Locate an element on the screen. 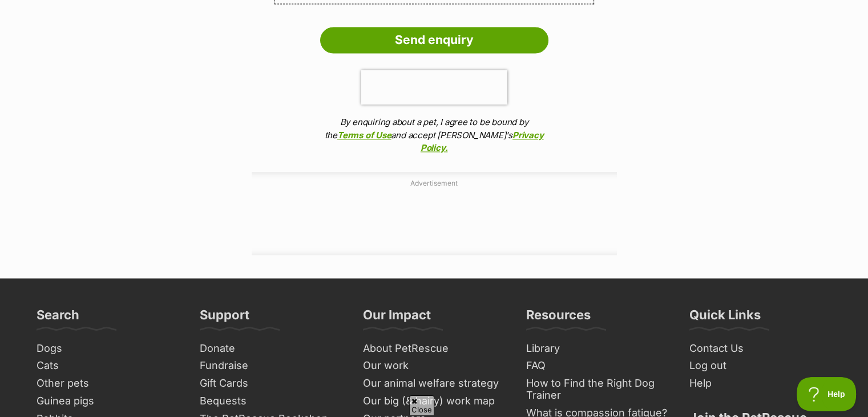  a: About PetRescue is located at coordinates (435, 349).